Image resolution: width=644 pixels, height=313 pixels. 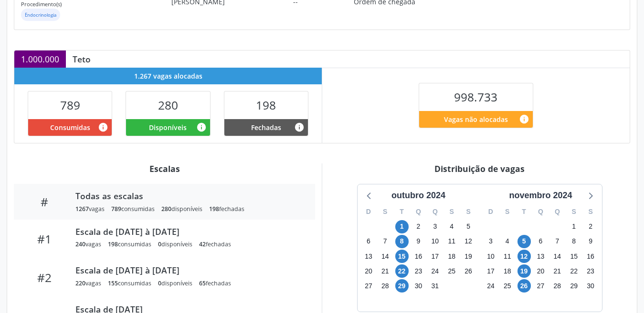 I want to click on span: segunda-feira, 14 de outubro de 2024, so click(x=386, y=257).